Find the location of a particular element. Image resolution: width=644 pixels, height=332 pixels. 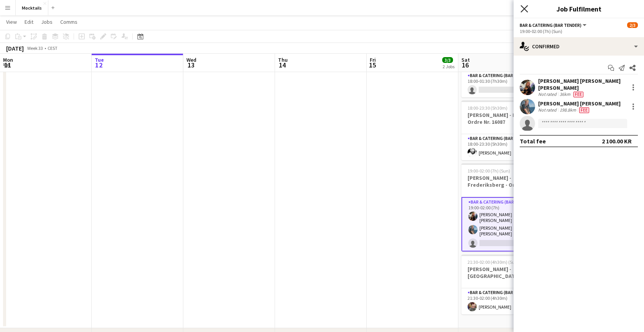

span: 13 is located at coordinates (191, 65).